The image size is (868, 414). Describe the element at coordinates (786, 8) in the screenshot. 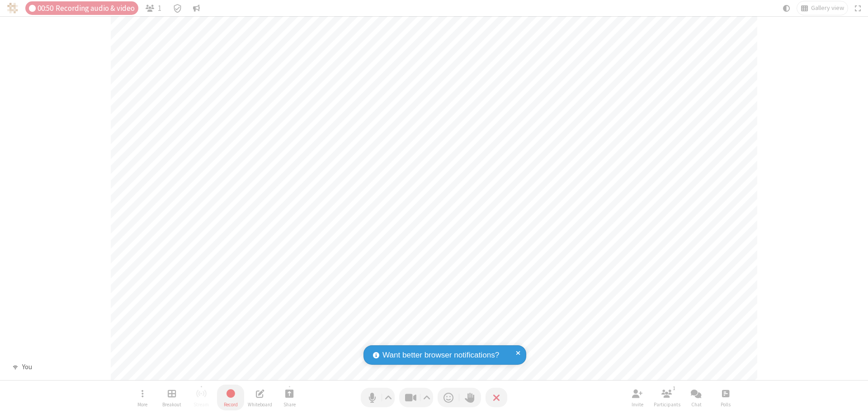

I see `button: Using system theme` at that location.